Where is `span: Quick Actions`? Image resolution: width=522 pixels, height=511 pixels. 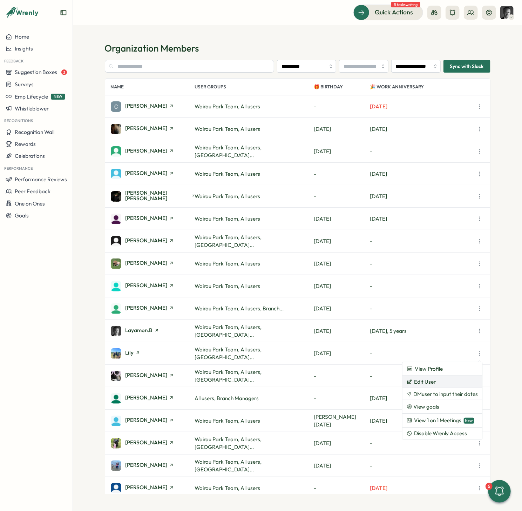
span: Quick Actions is located at coordinates (394, 12).